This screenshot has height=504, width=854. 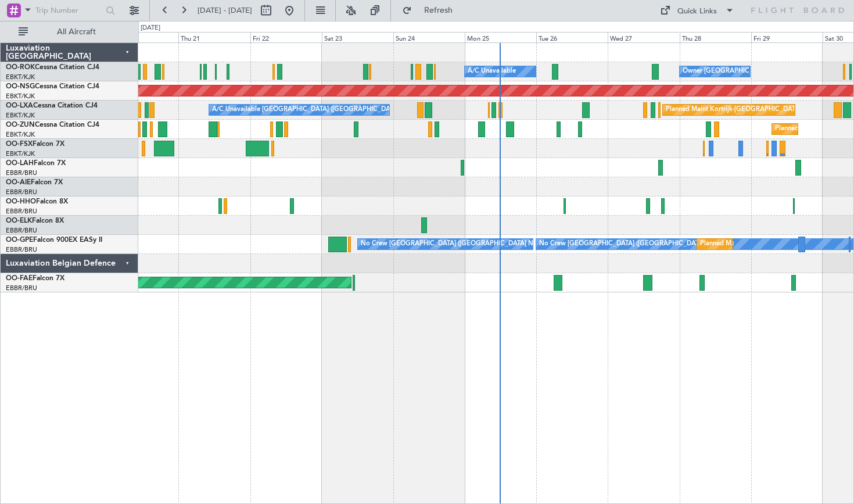 What do you see at coordinates (19, 279) in the screenshot?
I see `span: OO-FAE` at bounding box center [19, 279].